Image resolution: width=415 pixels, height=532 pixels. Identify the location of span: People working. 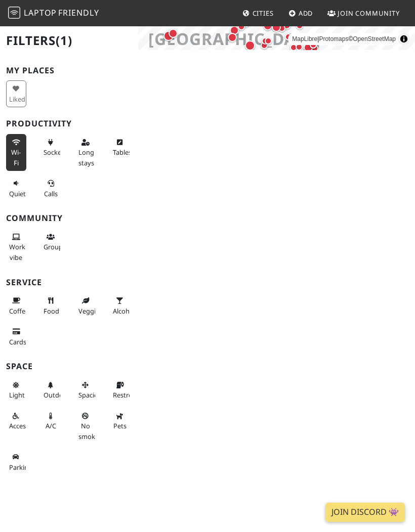
(17, 252).